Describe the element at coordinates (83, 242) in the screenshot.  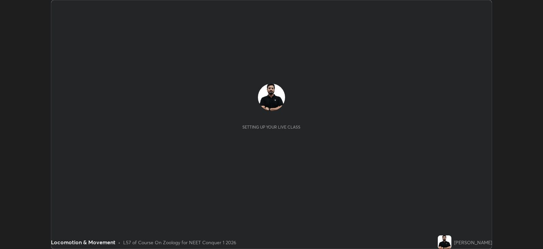
I see `div: Locomotion & Movement` at that location.